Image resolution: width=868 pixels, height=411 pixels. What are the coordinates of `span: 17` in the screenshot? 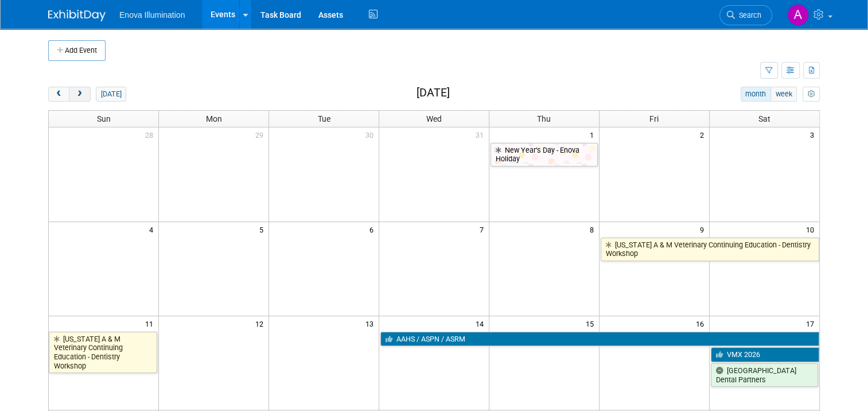 It's located at (812, 323).